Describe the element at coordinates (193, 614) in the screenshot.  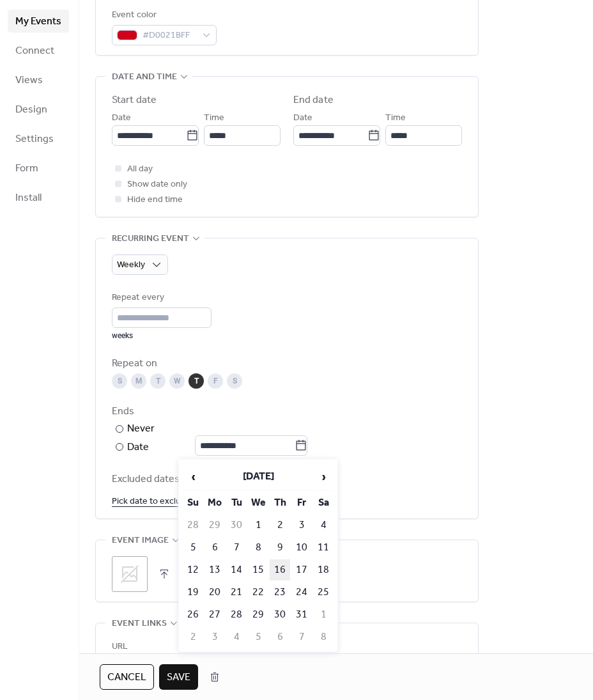
I see `td: 26` at that location.